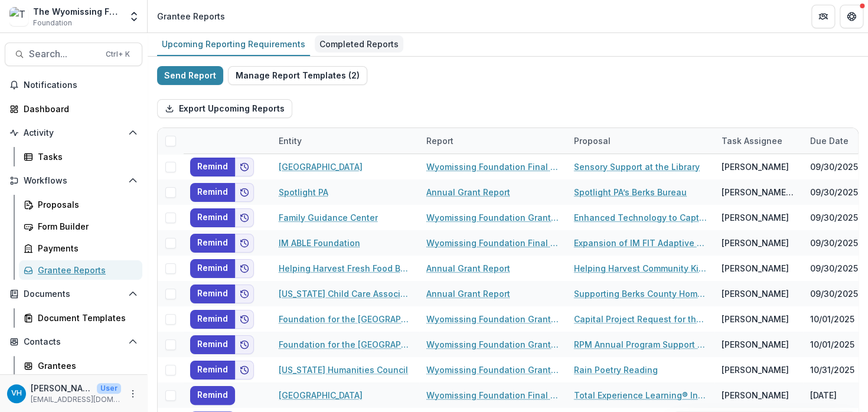 The height and width of the screenshot is (412, 868). Describe the element at coordinates (85, 157) in the screenshot. I see `div: Tasks` at that location.